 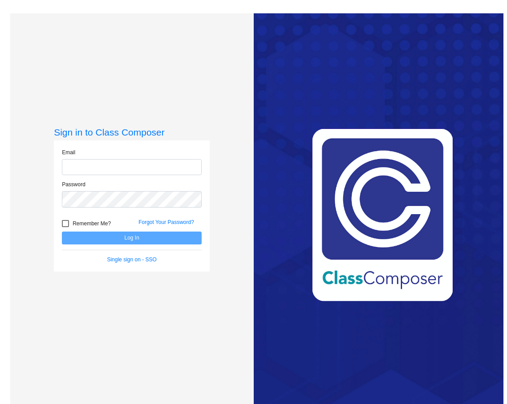 I want to click on a: Forgot Your Password?, so click(x=166, y=222).